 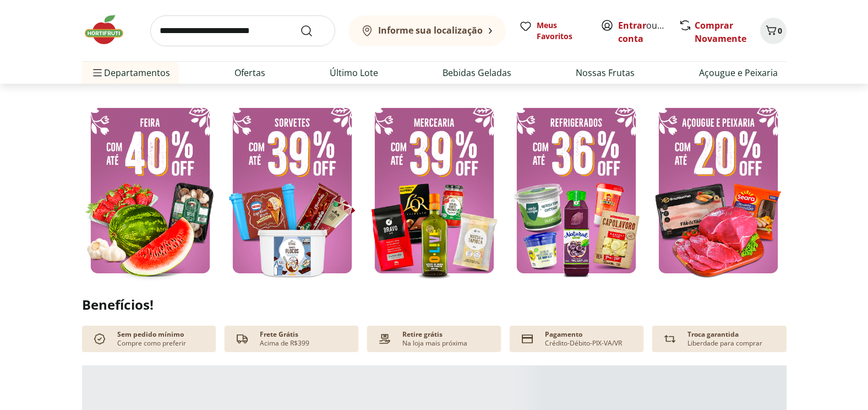 What do you see at coordinates (564, 334) in the screenshot?
I see `p: Pagamento` at bounding box center [564, 334].